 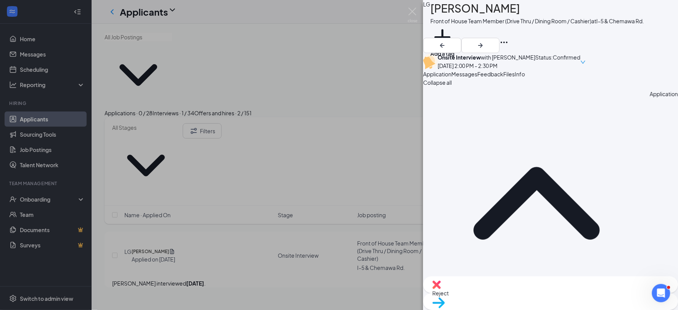 What do you see at coordinates (438, 74) in the screenshot?
I see `span: Application` at bounding box center [438, 74].